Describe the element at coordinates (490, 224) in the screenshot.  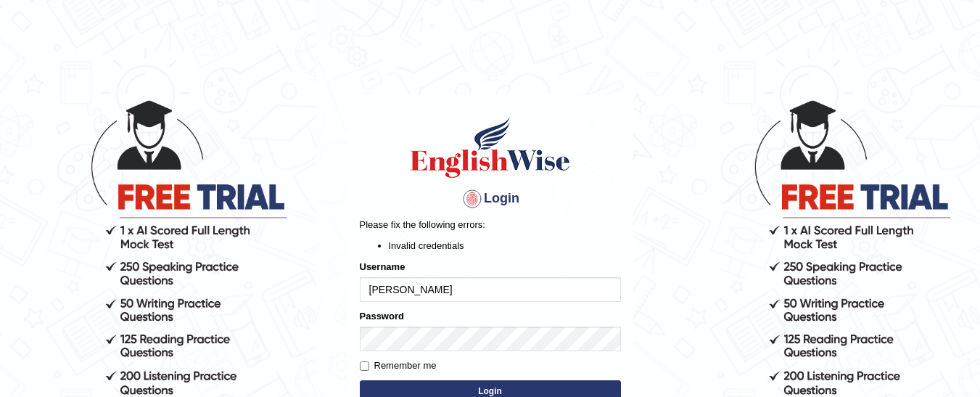
I see `p: Please fix the following errors:` at that location.